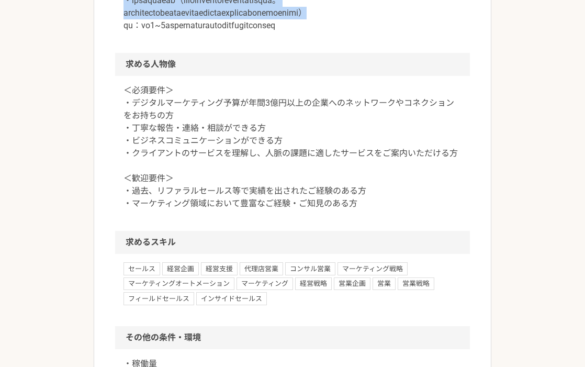  I want to click on span: マーケティング戦略, so click(372, 268).